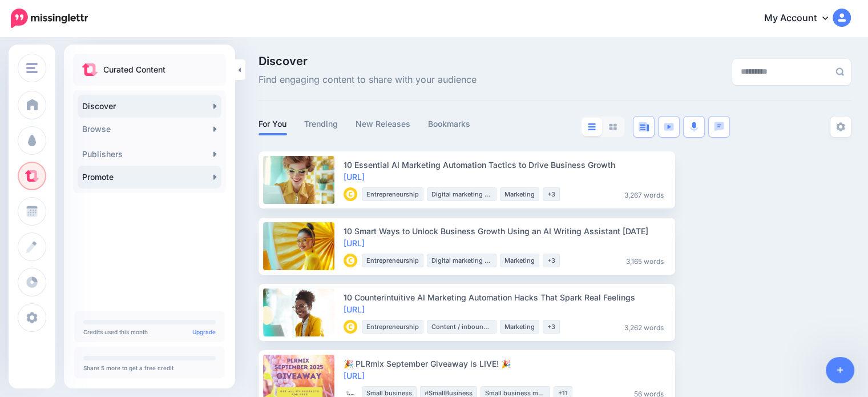 The width and height of the screenshot is (868, 397). I want to click on a: Bookmarks, so click(449, 123).